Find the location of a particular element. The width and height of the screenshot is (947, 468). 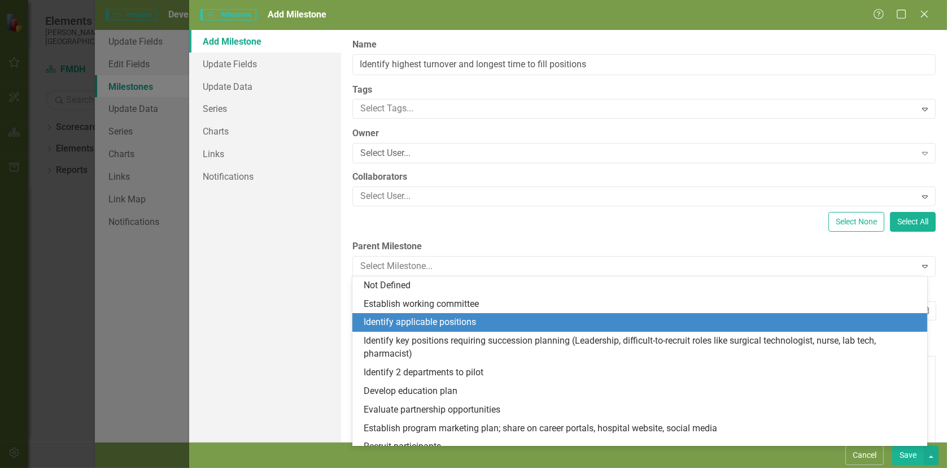

label: Name is located at coordinates (644, 45).